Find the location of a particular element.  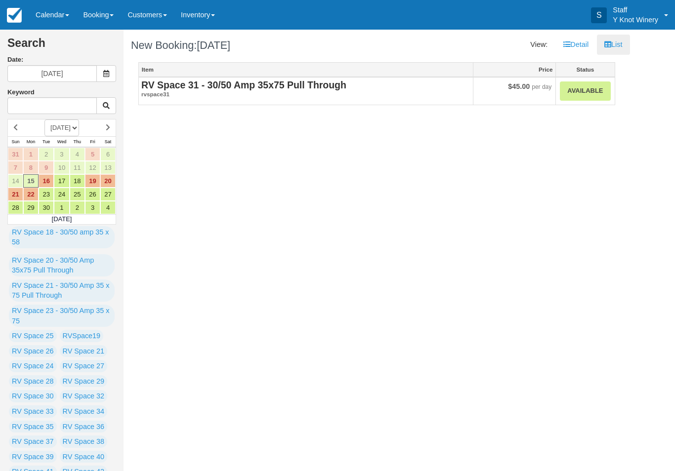

span: $45.00 is located at coordinates (519, 86).